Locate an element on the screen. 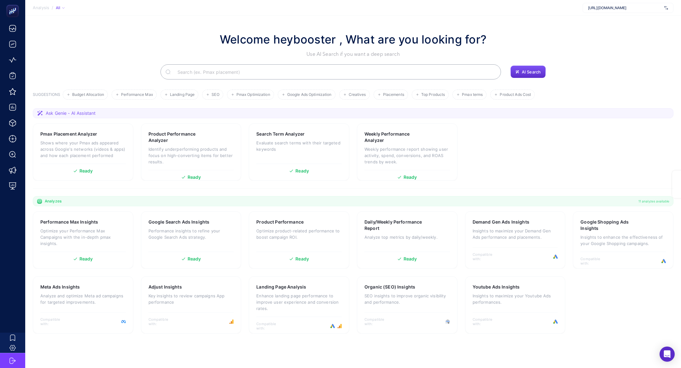  h3: Product Performance Analyzer is located at coordinates (181, 137).